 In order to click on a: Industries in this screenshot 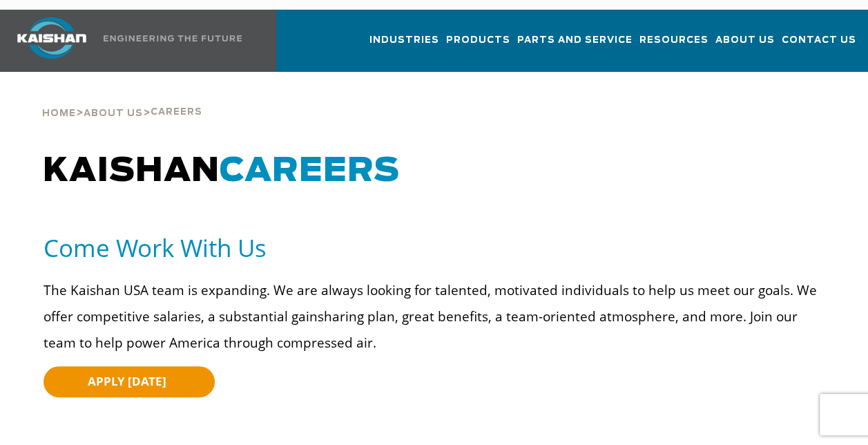, I will do `click(404, 45)`.